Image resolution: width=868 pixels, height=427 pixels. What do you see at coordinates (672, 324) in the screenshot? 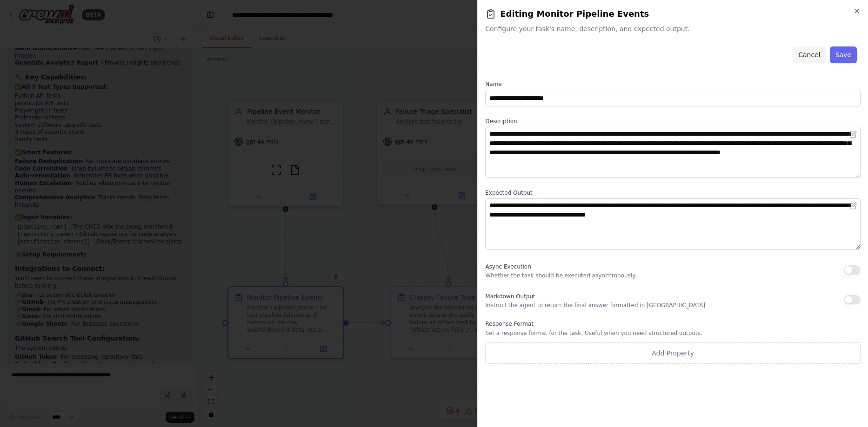
I see `label: Response Format` at bounding box center [672, 324].